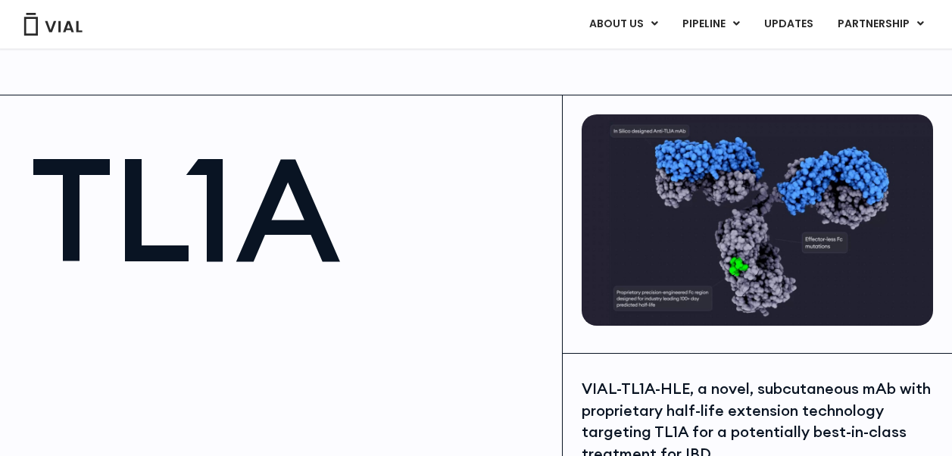  I want to click on a: PARTNERSHIPMenu Toggle, so click(880, 24).